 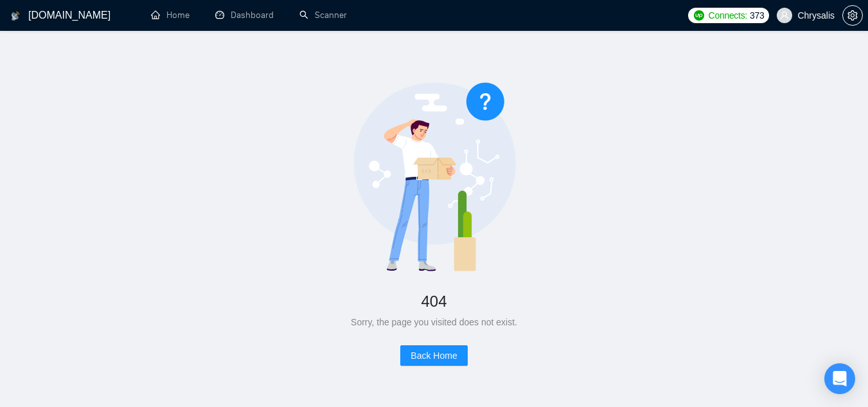 I want to click on a: searchScanner, so click(x=323, y=15).